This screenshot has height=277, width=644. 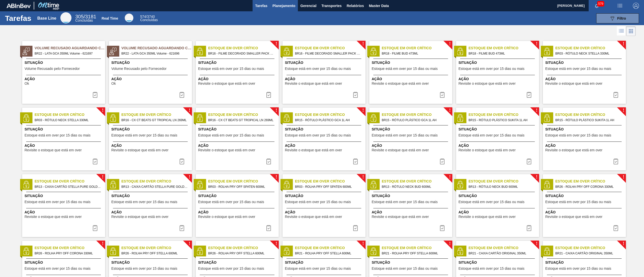 I want to click on img: userActions, so click(x=620, y=6).